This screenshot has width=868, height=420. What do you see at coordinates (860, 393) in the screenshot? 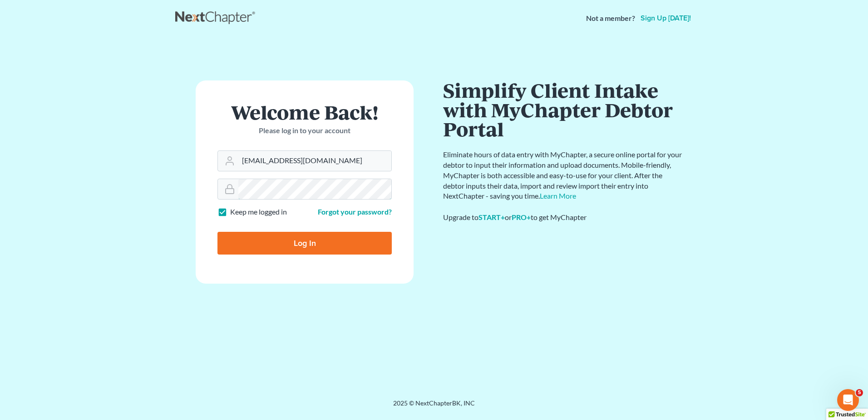
I see `span: 5` at bounding box center [860, 393].